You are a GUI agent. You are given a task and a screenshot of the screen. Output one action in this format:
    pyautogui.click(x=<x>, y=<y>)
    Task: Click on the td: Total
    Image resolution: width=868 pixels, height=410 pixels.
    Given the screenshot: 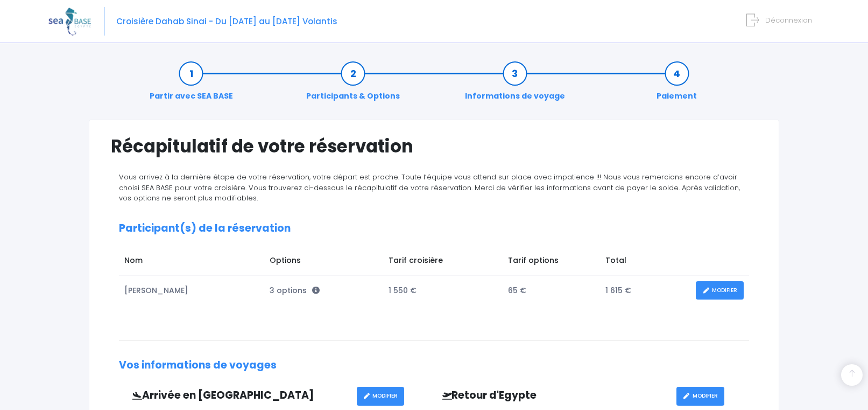 What is the action you would take?
    pyautogui.click(x=645, y=262)
    